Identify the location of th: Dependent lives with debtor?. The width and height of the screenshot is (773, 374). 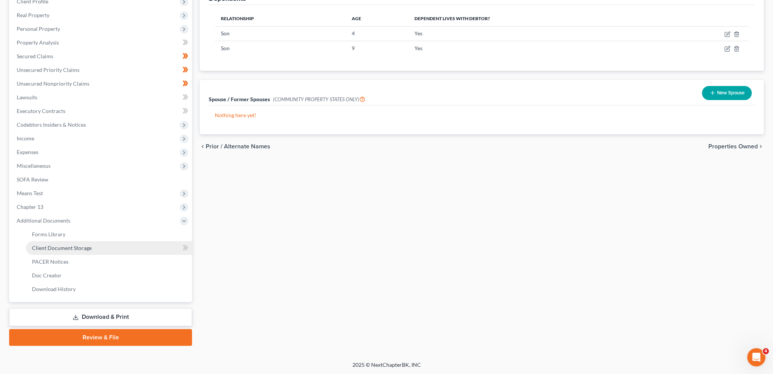
(534, 19).